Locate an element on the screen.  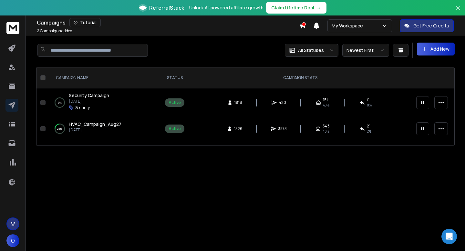
button: Get Free Credits is located at coordinates (426, 26).